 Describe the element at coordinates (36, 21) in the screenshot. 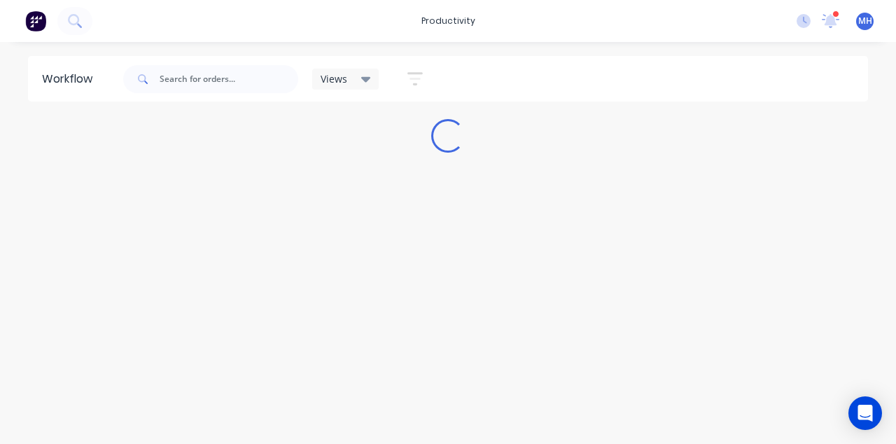

I see `img: Factory` at that location.